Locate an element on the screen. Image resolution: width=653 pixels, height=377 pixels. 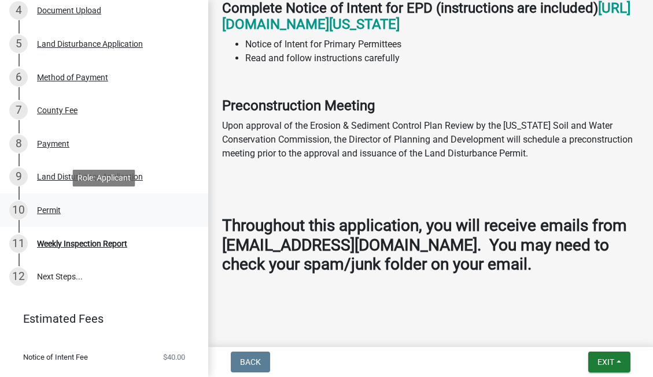
div: 9 is located at coordinates (18, 177).